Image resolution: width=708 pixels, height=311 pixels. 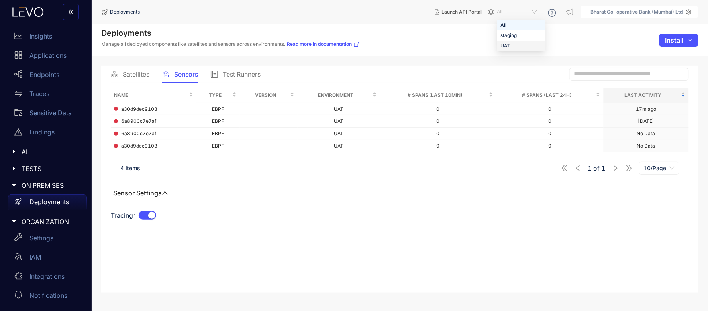 What do you see at coordinates (47, 276) in the screenshot?
I see `p: Integrations` at bounding box center [47, 276].